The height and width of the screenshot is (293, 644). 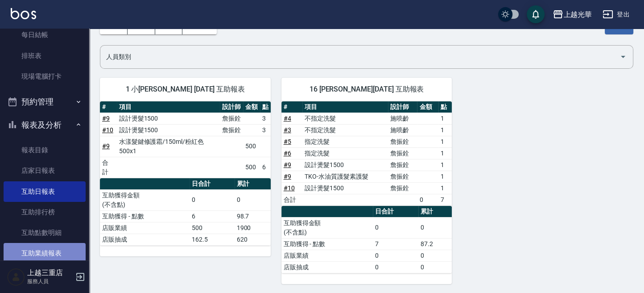 I want to click on a: 互助業績報表, so click(x=45, y=253).